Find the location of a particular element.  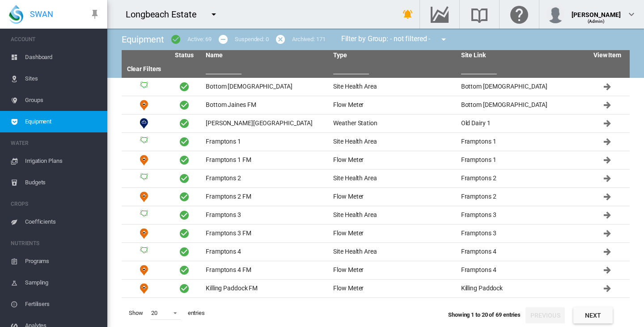

tr: Flow Meter Framptons 4 FM Flow Meter Framptons 4 Click to go to equipment is located at coordinates (376, 270).